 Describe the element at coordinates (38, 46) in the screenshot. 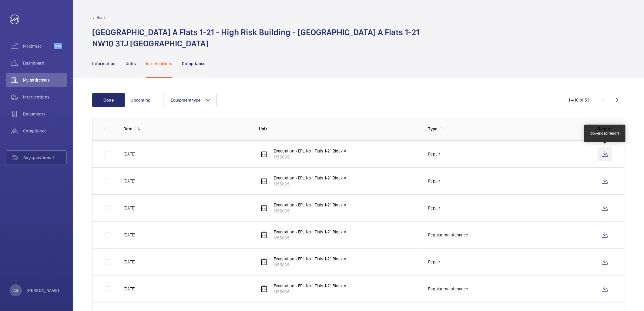

I see `span: Maximize` at that location.